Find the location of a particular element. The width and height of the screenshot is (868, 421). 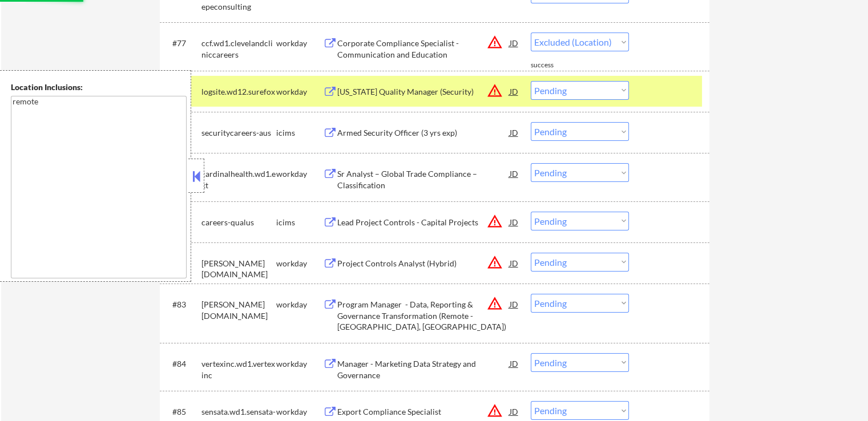

div: vertexinc.wd1.vertexinc is located at coordinates (239, 369).